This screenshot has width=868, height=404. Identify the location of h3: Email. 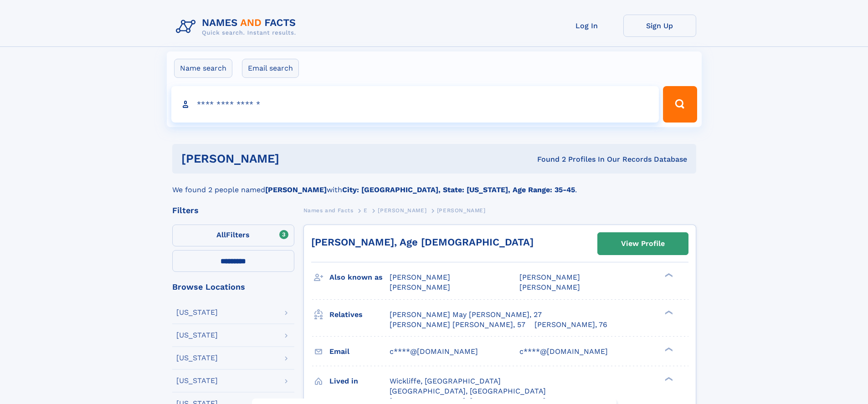
(360, 351).